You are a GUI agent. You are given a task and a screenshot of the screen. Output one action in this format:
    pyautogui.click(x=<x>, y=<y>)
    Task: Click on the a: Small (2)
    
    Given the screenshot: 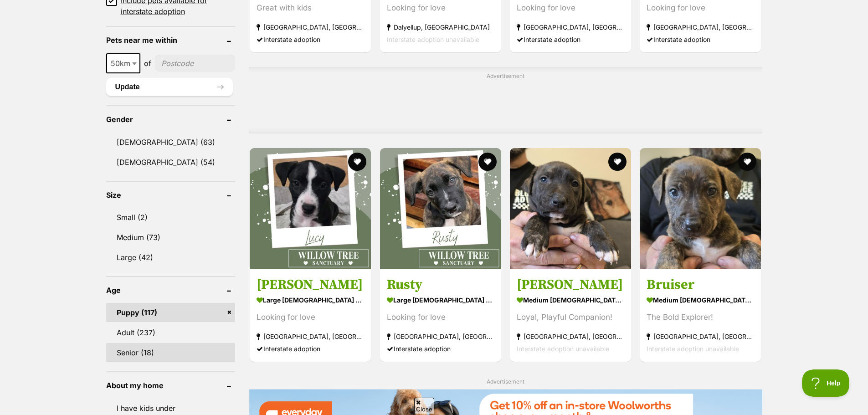 What is the action you would take?
    pyautogui.click(x=171, y=217)
    